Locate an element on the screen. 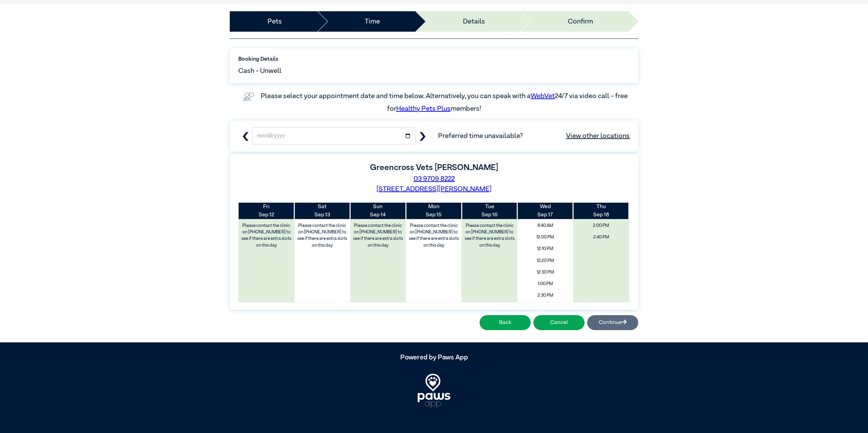 The image size is (868, 433). span: 12:00 PM is located at coordinates (545, 237).